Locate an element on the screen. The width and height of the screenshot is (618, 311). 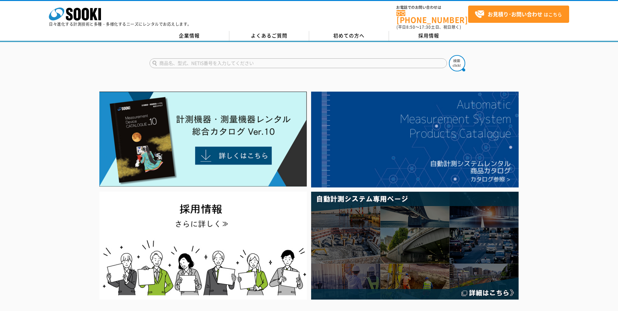
span: 初めての方へ is located at coordinates (349, 35).